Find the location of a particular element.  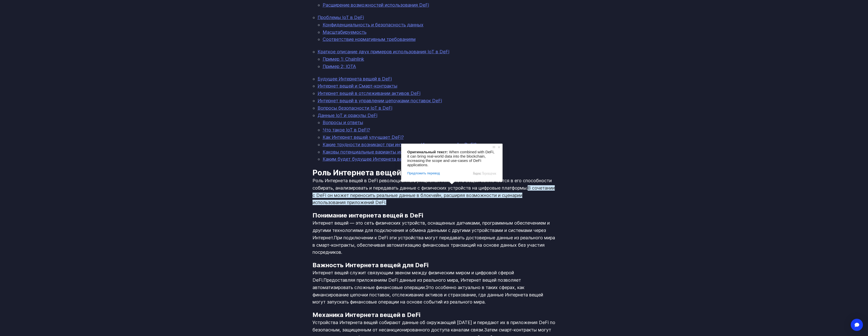

ya-tr-span: В сочетании с DeFi он может переносить реальные данные в блокчейн, расширяя возможности и сценари... is located at coordinates (434, 195).